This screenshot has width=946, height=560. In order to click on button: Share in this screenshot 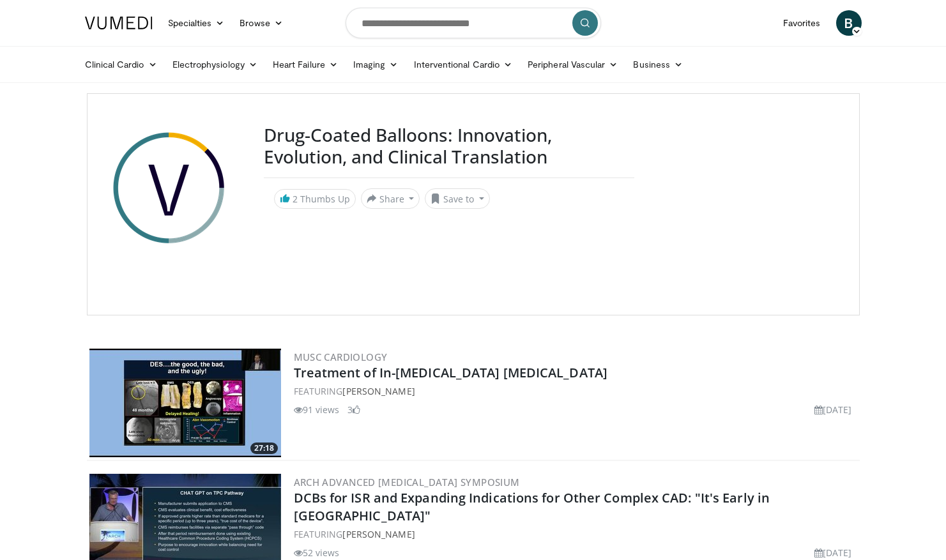, I will do `click(391, 199)`.